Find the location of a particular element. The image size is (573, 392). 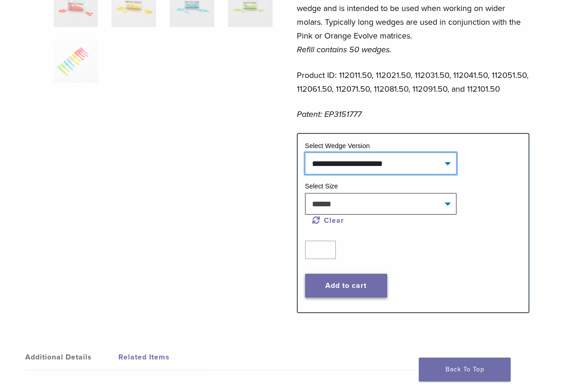

label: Select Wedge Version is located at coordinates (337, 146).